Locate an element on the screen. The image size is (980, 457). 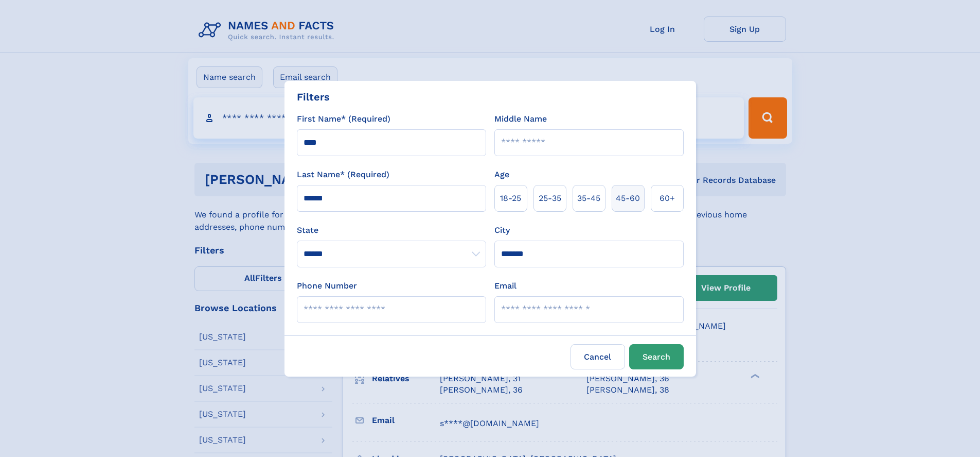
label: Phone Number is located at coordinates (326, 286).